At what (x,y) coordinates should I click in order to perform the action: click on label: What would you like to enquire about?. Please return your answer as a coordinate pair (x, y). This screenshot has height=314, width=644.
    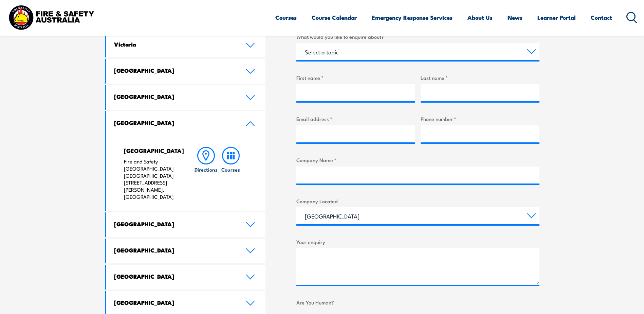
    Looking at the image, I should click on (418, 36).